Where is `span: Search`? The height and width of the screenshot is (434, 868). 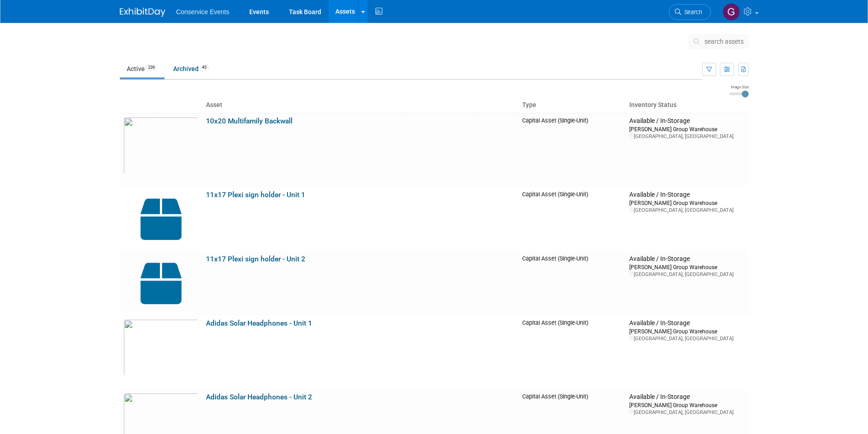 span: Search is located at coordinates (692, 12).